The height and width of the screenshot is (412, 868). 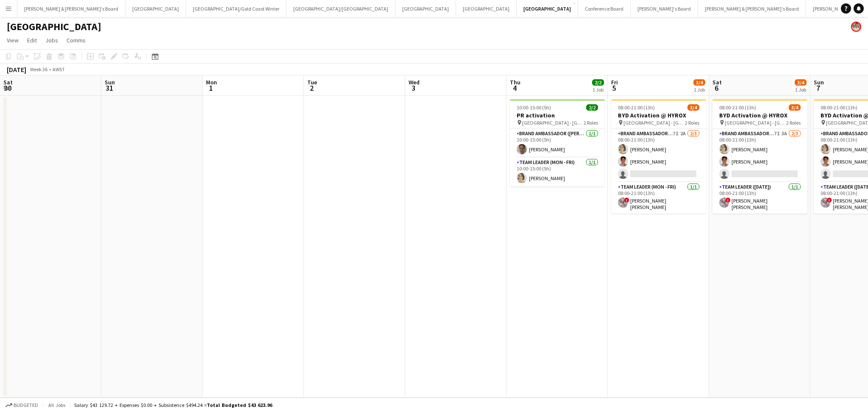 What do you see at coordinates (240, 405) in the screenshot?
I see `span: Total Budgeted $43 623.96` at bounding box center [240, 405].